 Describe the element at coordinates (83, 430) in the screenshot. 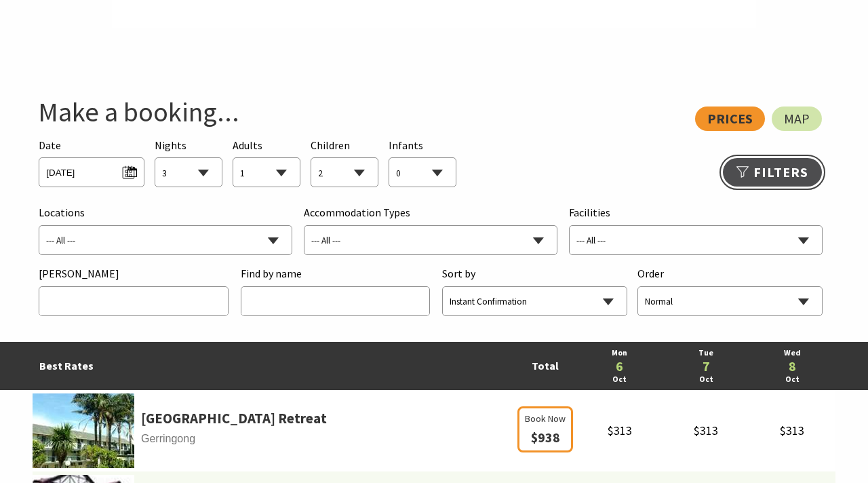

I see `img: parkridgea.jpg` at that location.